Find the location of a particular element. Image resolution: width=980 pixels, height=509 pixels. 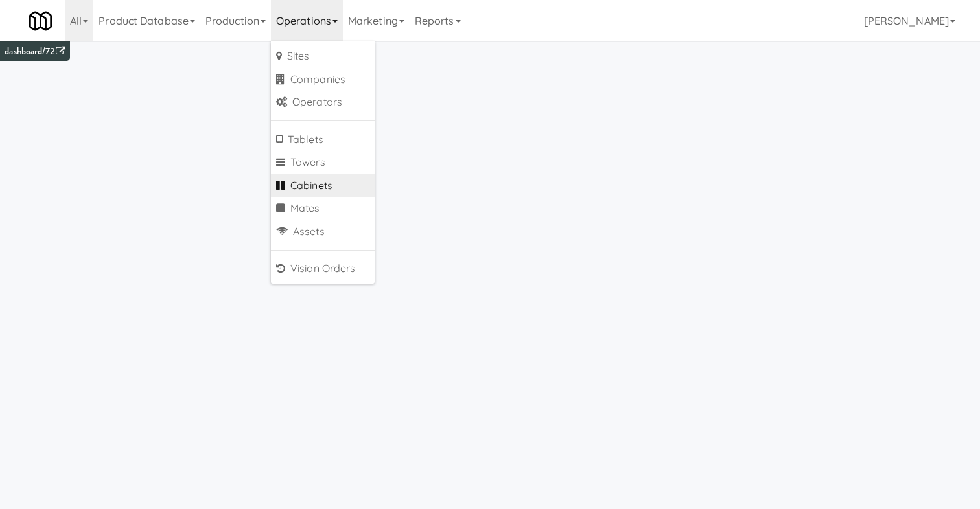

a: Tablets is located at coordinates (323, 140).